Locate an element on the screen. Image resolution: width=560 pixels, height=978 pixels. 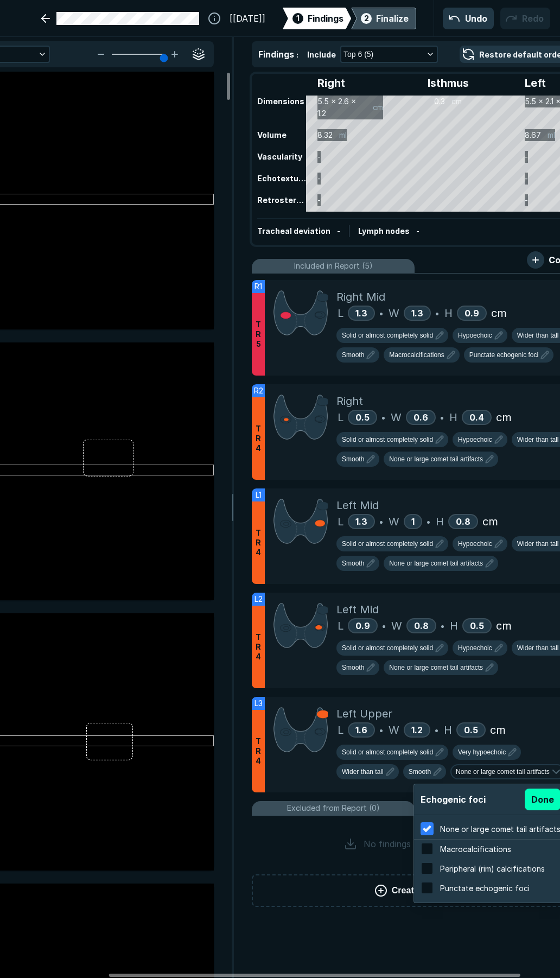
span: L2 is located at coordinates (259, 599).